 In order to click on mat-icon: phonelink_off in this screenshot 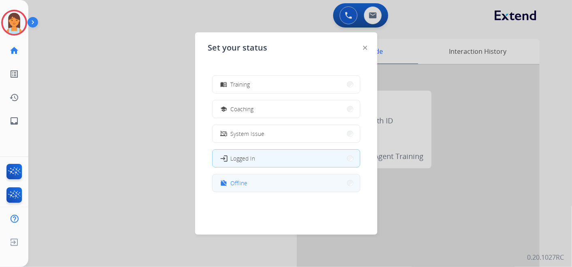, I will do `click(224, 134)`.